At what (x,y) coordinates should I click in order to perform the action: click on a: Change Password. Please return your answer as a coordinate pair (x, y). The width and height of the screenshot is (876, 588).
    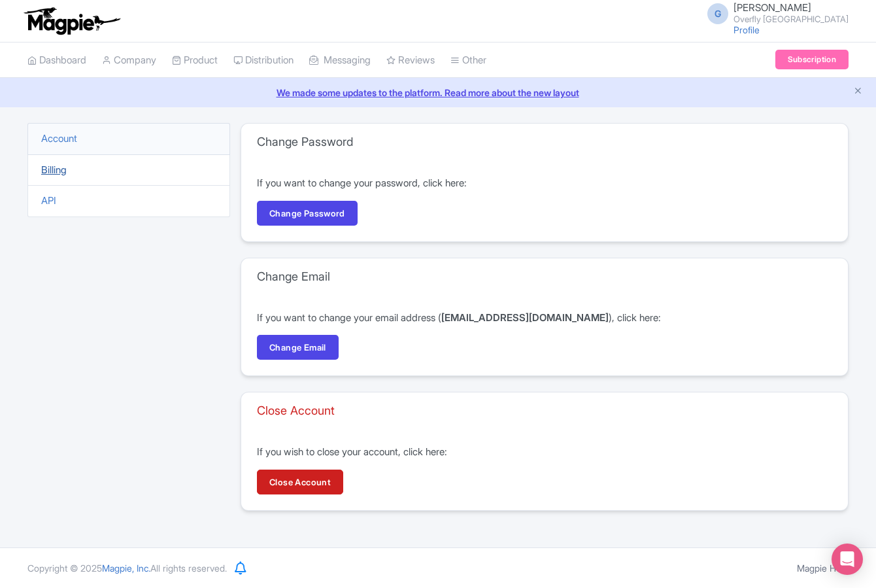
    Looking at the image, I should click on (308, 213).